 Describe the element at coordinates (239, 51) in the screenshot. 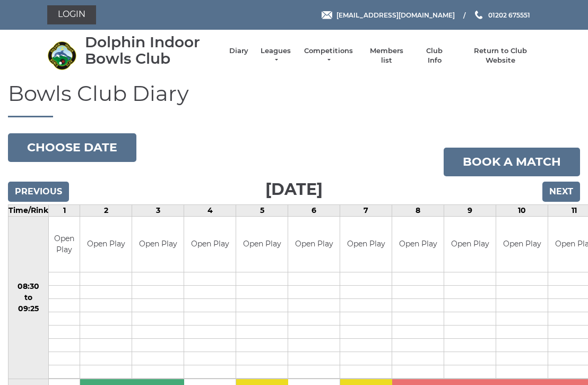

I see `a: Diary` at that location.